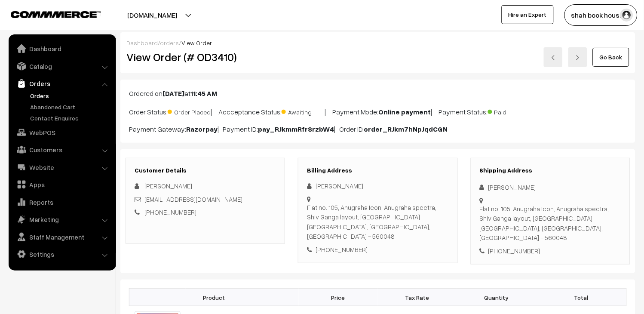  What do you see at coordinates (378, 93) in the screenshot?
I see `p: Ordered on at` at bounding box center [378, 93].